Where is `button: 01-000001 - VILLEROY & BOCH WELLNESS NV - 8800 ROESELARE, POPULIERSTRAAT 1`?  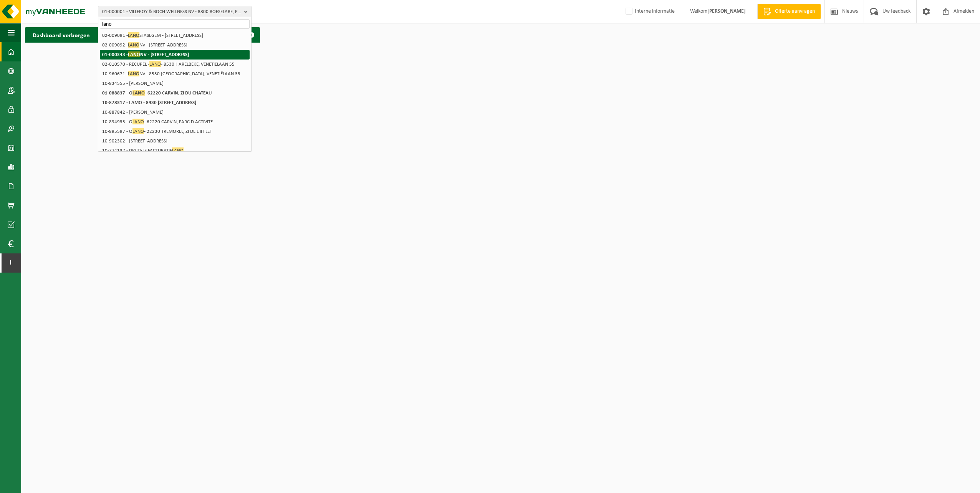
button: 01-000001 - VILLEROY & BOCH WELLNESS NV - 8800 ROESELARE, POPULIERSTRAAT 1 is located at coordinates (175, 11).